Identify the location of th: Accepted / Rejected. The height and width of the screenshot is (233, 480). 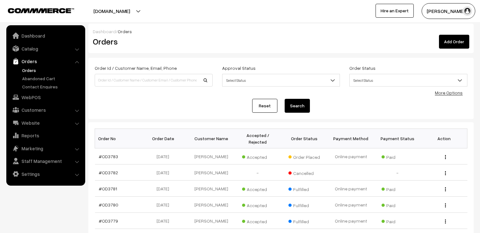
(258, 139).